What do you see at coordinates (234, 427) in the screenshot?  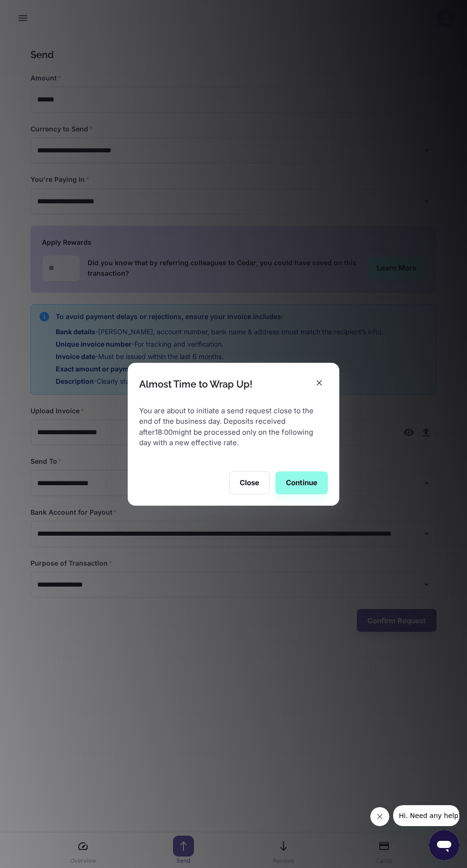 I see `p: You are about to initiate a send request close to the end of the business day. Deposits received ...` at bounding box center [234, 427].